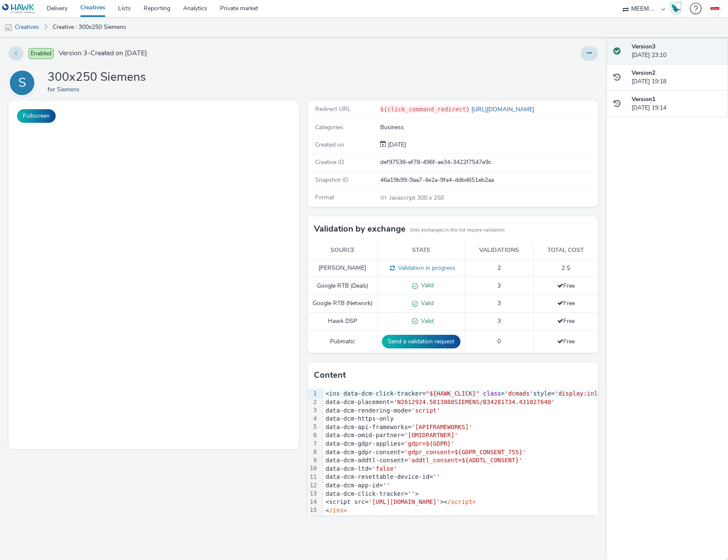 The width and height of the screenshot is (728, 560). What do you see at coordinates (523, 486) in the screenshot?
I see `div: data-dcm-app-id=` at bounding box center [523, 486].